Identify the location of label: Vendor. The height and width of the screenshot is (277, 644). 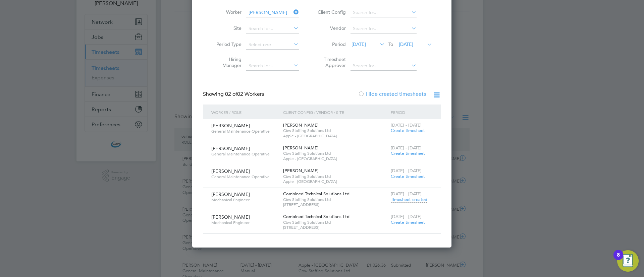
(331, 28).